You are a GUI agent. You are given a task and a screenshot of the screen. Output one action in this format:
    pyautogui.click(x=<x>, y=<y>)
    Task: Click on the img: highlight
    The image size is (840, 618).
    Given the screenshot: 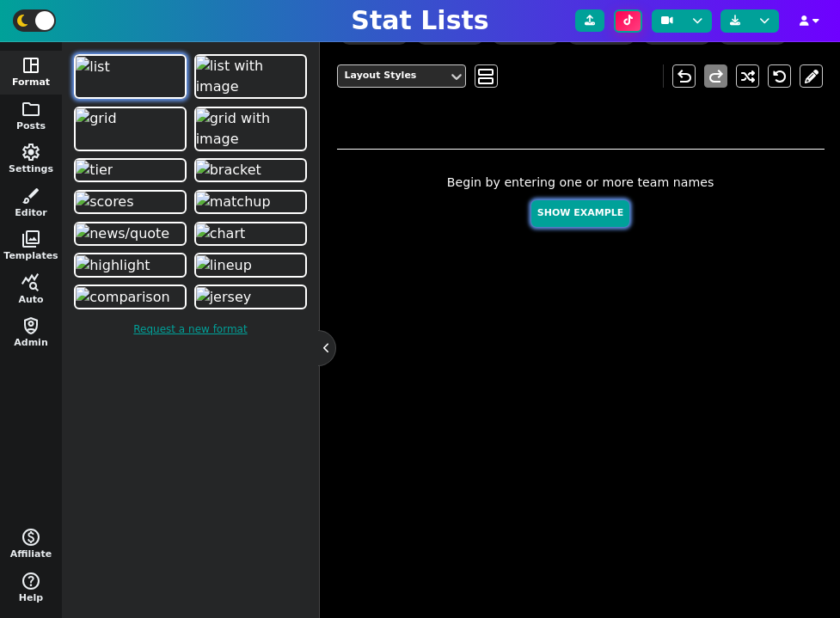 What is the action you would take?
    pyautogui.click(x=113, y=266)
    